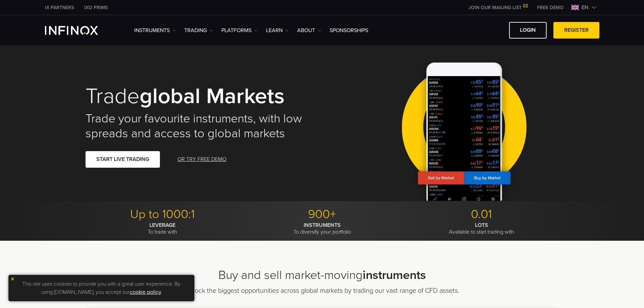 Image resolution: width=644 pixels, height=308 pixels. What do you see at coordinates (322, 275) in the screenshot?
I see `h2: Buy and sell market-moving` at bounding box center [322, 275].